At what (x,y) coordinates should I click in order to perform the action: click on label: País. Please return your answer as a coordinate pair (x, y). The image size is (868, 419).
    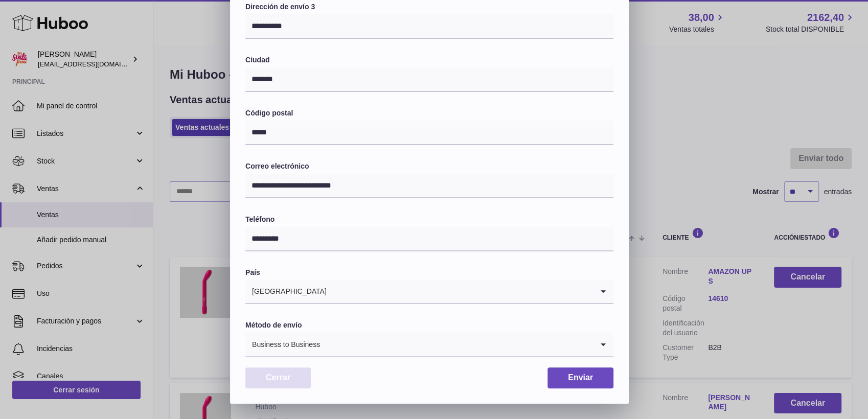
    Looking at the image, I should click on (430, 273).